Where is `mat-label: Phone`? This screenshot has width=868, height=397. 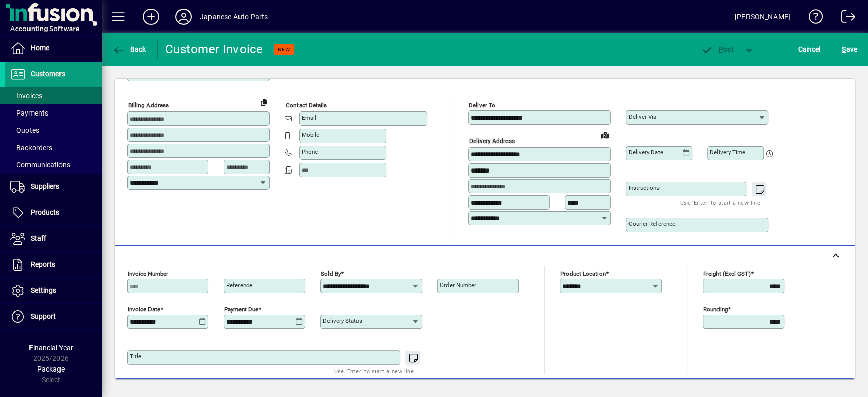 mat-label: Phone is located at coordinates (310, 152).